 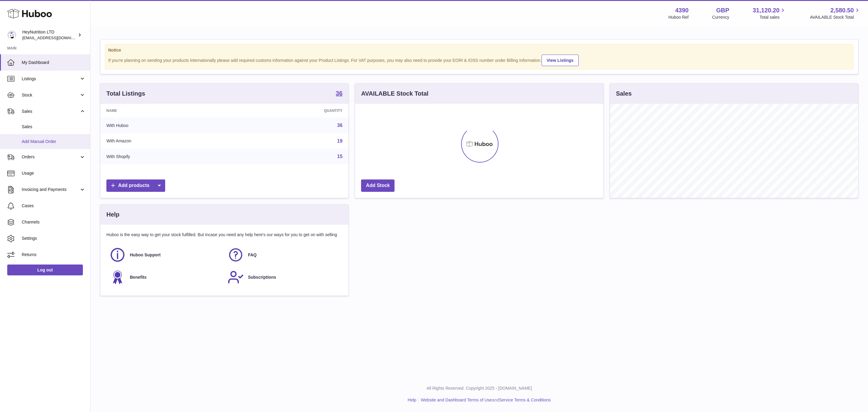 I want to click on span: 2,580.50, so click(x=842, y=10).